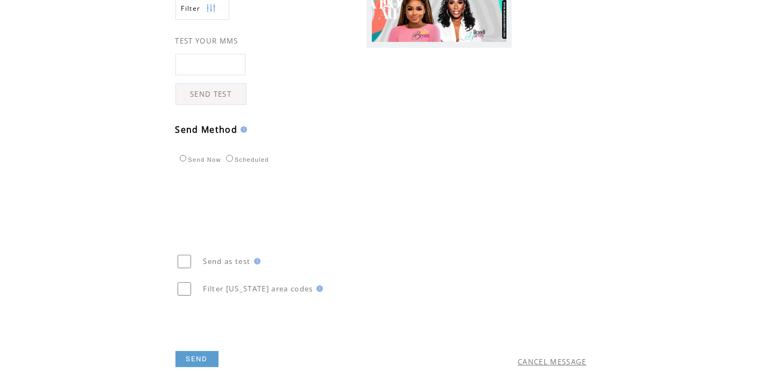 The width and height of the screenshot is (768, 372). I want to click on a: CANCEL MESSAGE, so click(552, 362).